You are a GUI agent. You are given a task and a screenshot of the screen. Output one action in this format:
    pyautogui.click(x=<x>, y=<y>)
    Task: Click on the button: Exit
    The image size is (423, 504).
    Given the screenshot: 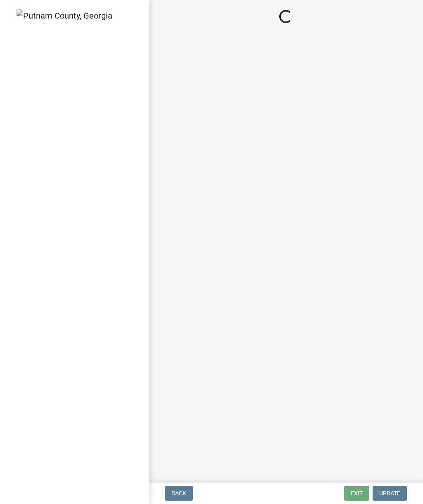 What is the action you would take?
    pyautogui.click(x=356, y=493)
    